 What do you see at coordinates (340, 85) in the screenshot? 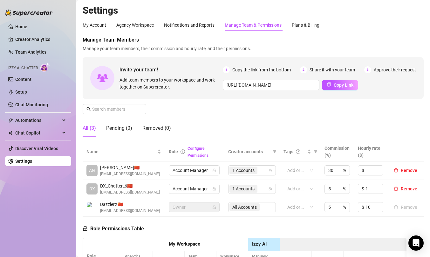
I see `button: Copy Link` at bounding box center [340, 85].